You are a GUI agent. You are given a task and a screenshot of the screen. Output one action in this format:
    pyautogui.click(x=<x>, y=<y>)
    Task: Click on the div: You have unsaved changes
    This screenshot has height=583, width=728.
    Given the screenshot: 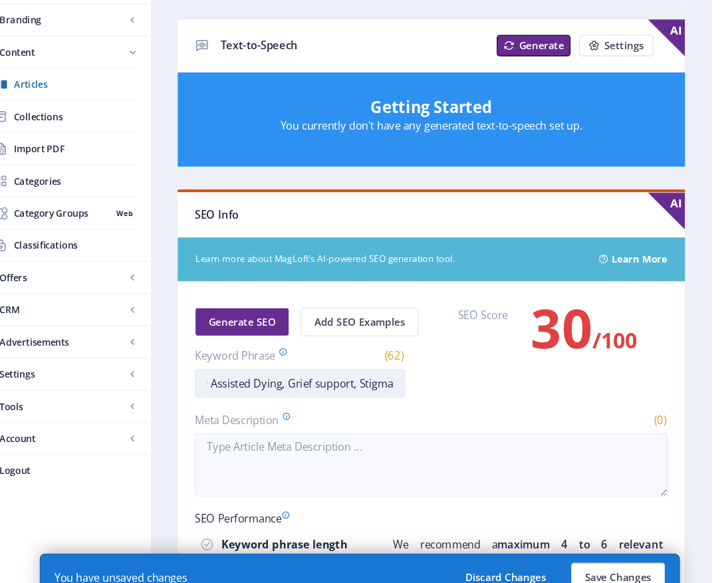 What is the action you would take?
    pyautogui.click(x=142, y=562)
    